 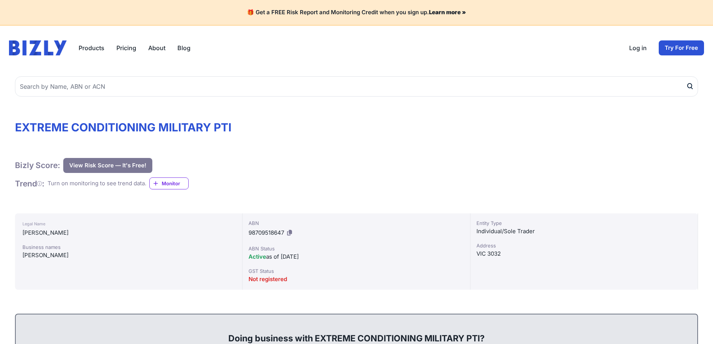 What do you see at coordinates (30, 184) in the screenshot?
I see `h1: Trend :` at bounding box center [30, 184].